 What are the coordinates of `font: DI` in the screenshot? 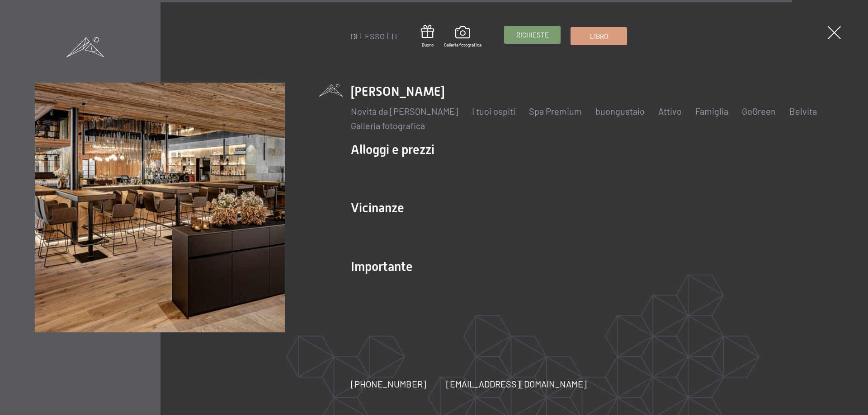 It's located at (355, 36).